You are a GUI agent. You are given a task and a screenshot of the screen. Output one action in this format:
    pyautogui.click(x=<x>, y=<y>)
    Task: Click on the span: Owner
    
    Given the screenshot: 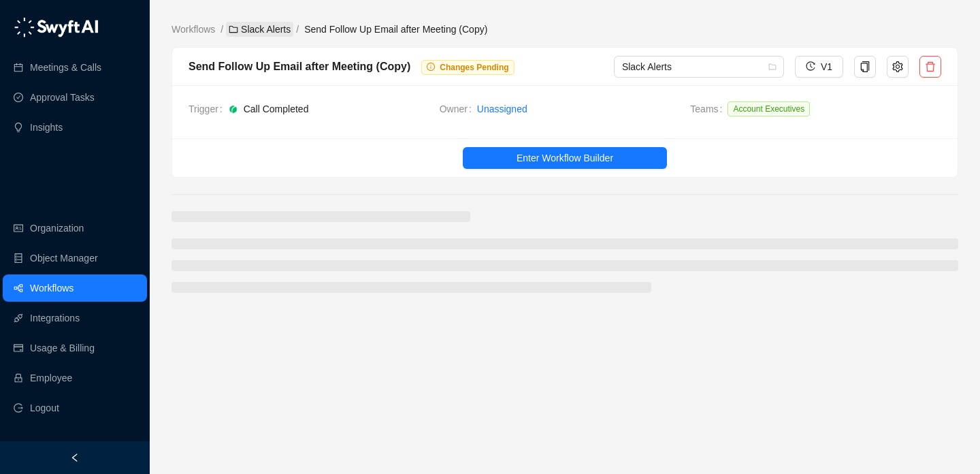 What is the action you would take?
    pyautogui.click(x=458, y=109)
    